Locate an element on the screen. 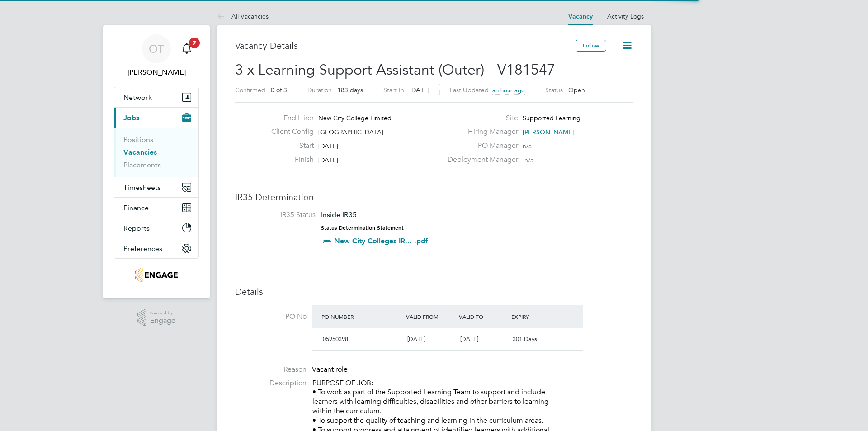 This screenshot has width=868, height=431. button: Follow is located at coordinates (591, 45).